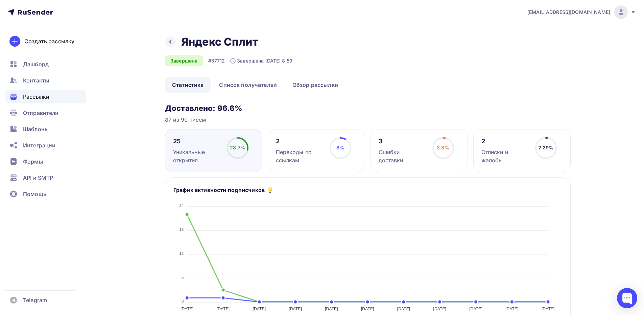 The height and width of the screenshot is (315, 644). What do you see at coordinates (46, 97) in the screenshot?
I see `a: Рассылки` at bounding box center [46, 97].